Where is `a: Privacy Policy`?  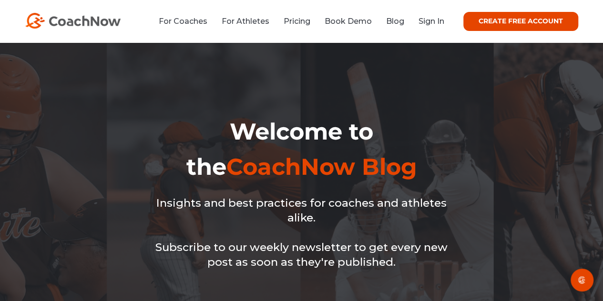 a: Privacy Policy is located at coordinates (199, 214).